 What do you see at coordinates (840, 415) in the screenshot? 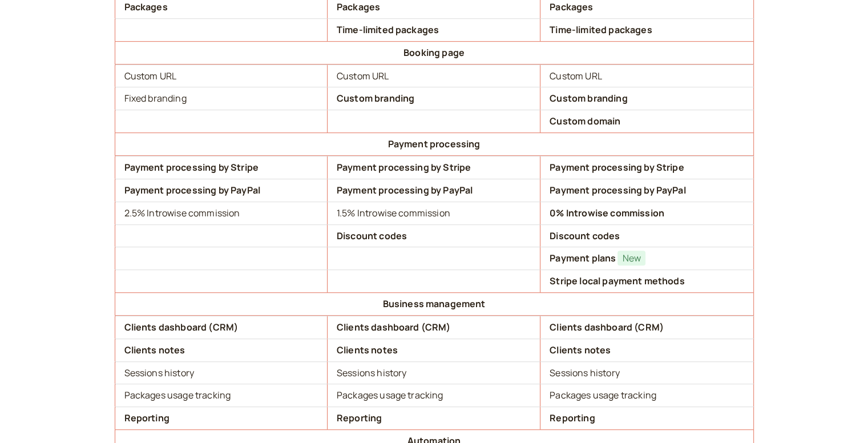
I see `div: Chat Widget` at bounding box center [840, 415].